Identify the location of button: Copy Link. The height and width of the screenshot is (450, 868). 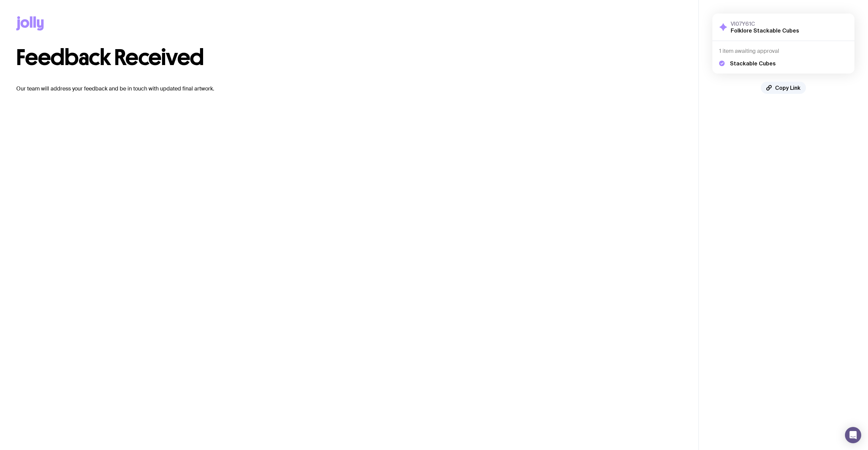
(783, 88).